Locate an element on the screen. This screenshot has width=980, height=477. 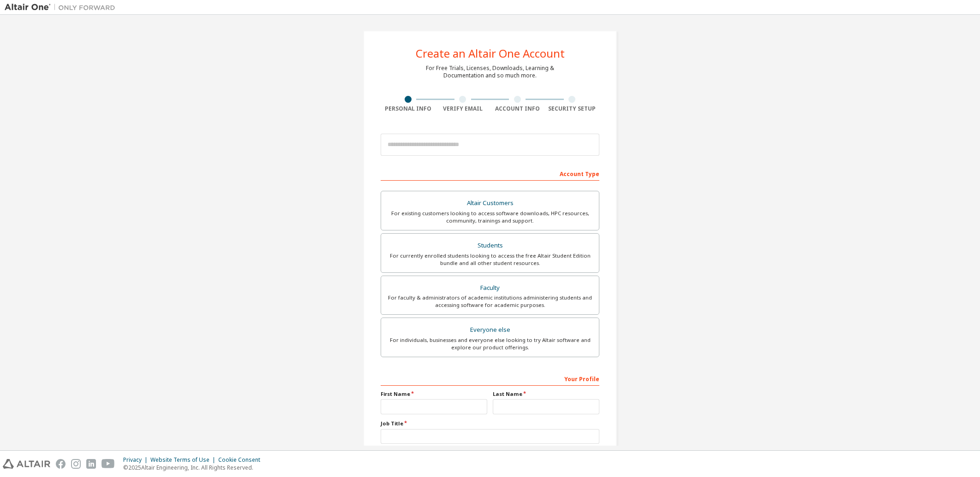
div: Privacy is located at coordinates (136, 460).